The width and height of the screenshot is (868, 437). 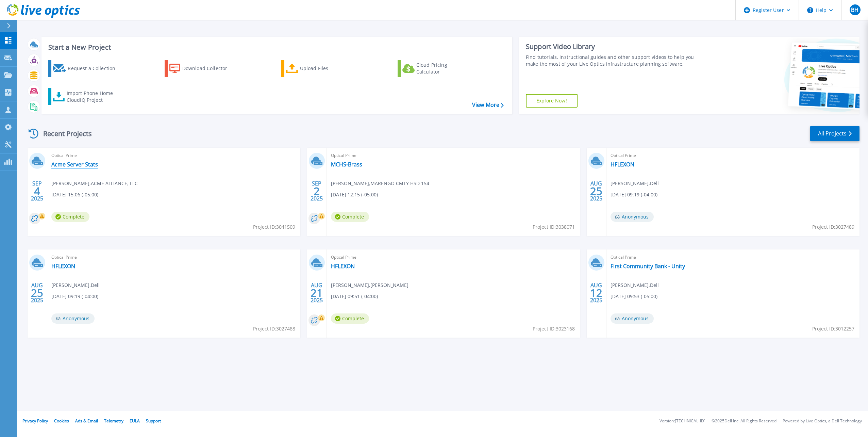 What do you see at coordinates (62, 421) in the screenshot?
I see `a: Cookies` at bounding box center [62, 421].